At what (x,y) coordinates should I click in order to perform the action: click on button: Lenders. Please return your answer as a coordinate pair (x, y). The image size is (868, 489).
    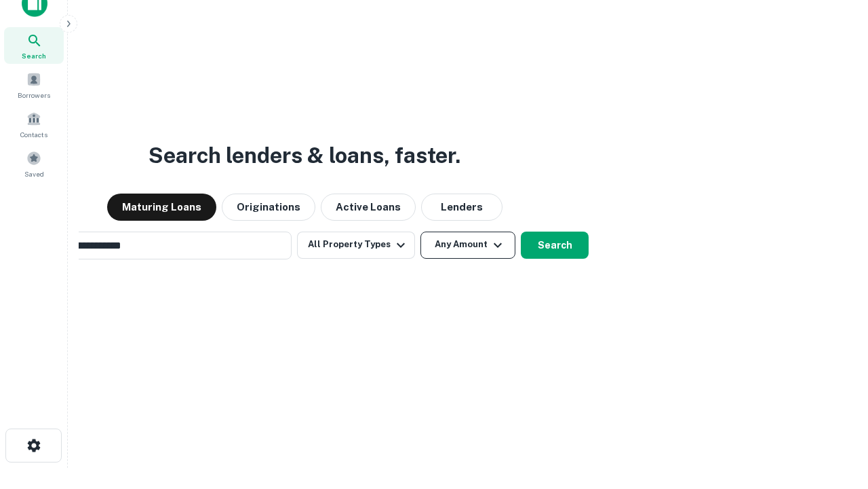
    Looking at the image, I should click on (462, 207).